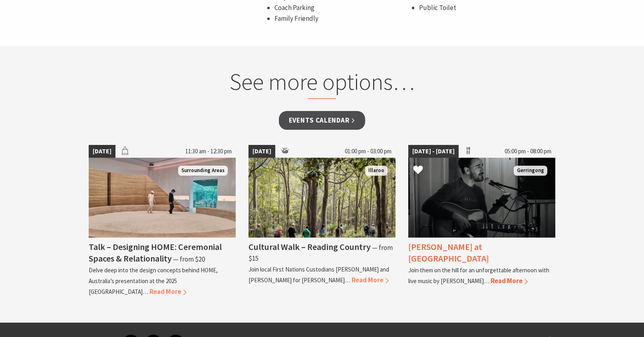  Describe the element at coordinates (368, 151) in the screenshot. I see `span: 01:00 pm - 03:00 pm` at that location.